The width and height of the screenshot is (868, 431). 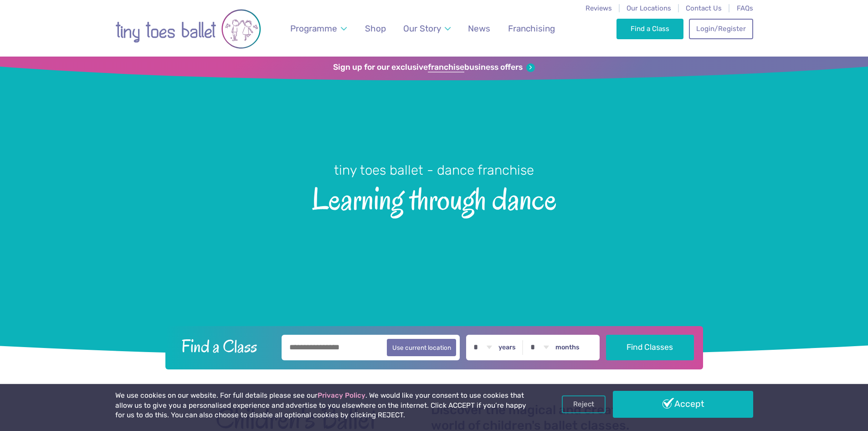 What do you see at coordinates (683, 404) in the screenshot?
I see `a: Accept` at bounding box center [683, 404].